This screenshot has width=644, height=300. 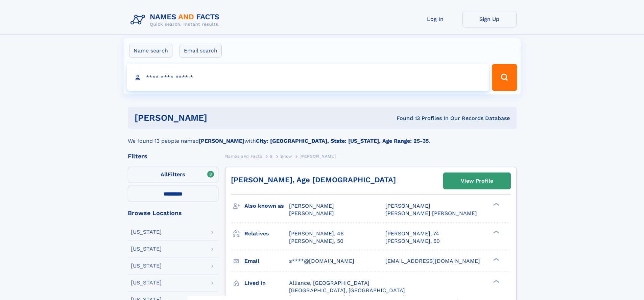 I want to click on a: View Profile, so click(x=477, y=181).